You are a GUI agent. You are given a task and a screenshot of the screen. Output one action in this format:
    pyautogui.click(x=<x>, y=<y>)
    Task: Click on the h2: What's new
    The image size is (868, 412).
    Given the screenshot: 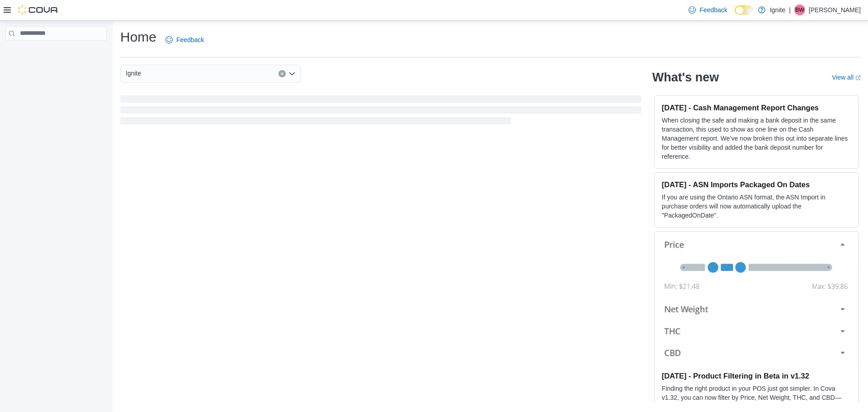 What is the action you would take?
    pyautogui.click(x=685, y=78)
    